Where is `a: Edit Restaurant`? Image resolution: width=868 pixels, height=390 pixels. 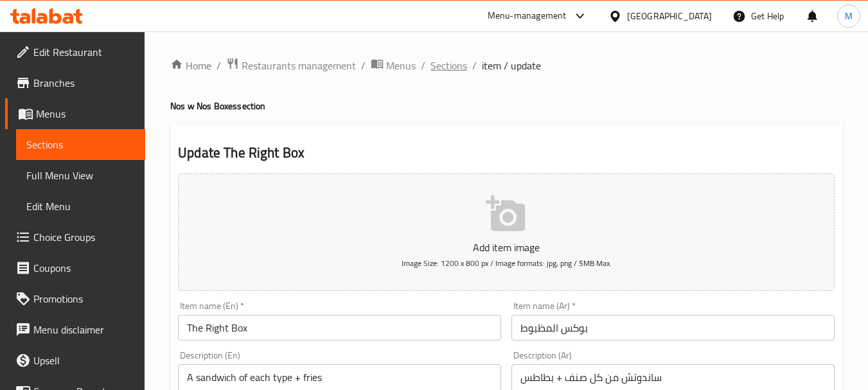 a: Edit Restaurant is located at coordinates (75, 52).